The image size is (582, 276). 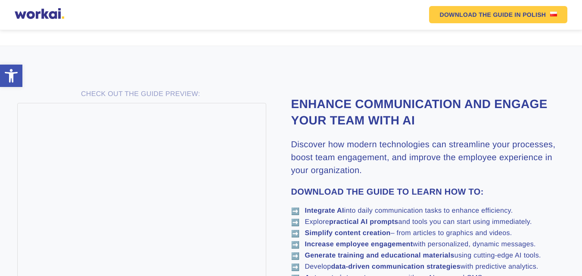 I want to click on p: CHECK OUT THE GUIDE PREVIEW:, so click(x=140, y=94).